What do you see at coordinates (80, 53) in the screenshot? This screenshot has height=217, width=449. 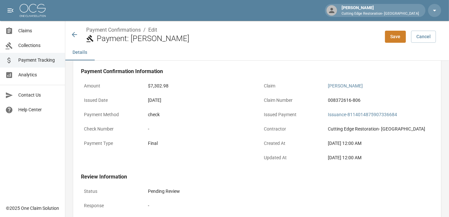 I see `button: Details` at bounding box center [80, 53].